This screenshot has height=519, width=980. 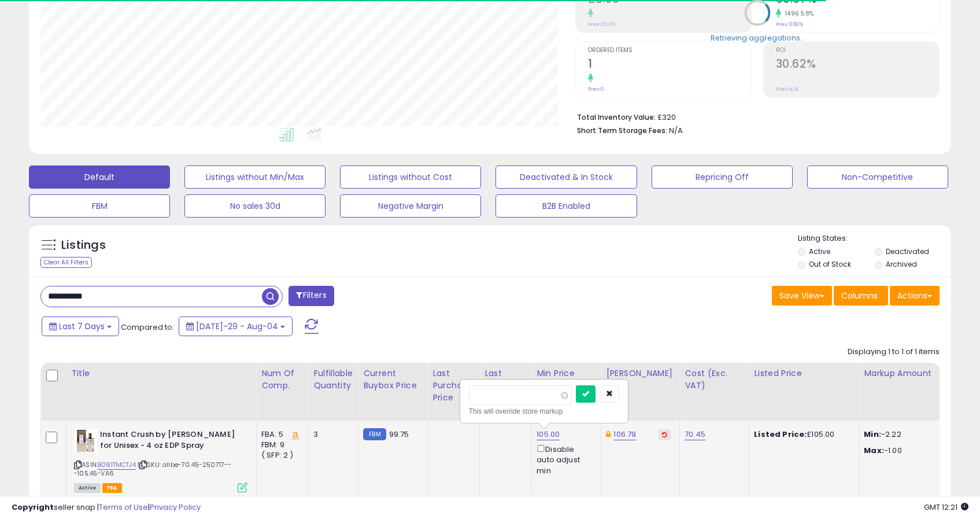 What do you see at coordinates (913, 373) in the screenshot?
I see `div: Markup Amount` at bounding box center [913, 373].